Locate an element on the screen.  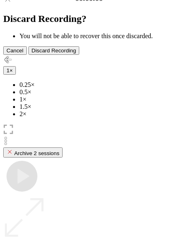
li: 0.25× is located at coordinates (97, 85).